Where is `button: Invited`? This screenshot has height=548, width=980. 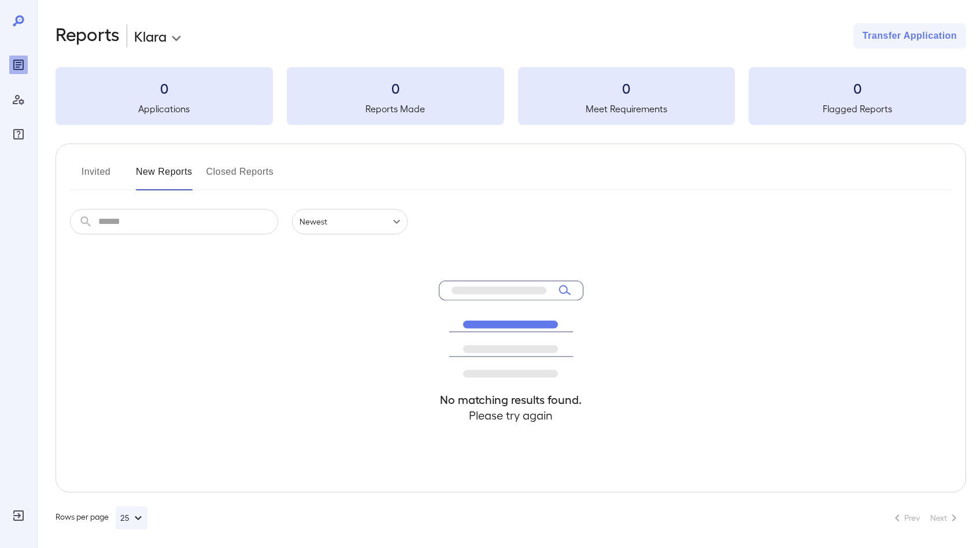 button: Invited is located at coordinates (96, 177).